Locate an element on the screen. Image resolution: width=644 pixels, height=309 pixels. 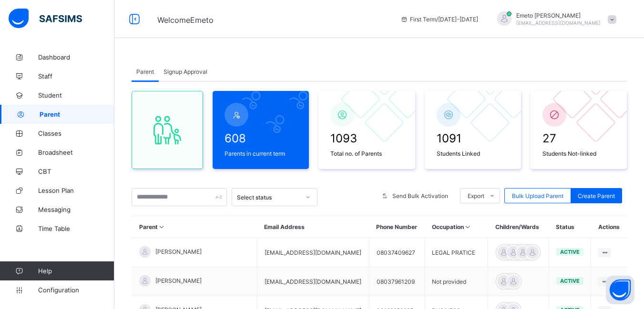
span: Configuration is located at coordinates (76, 290).